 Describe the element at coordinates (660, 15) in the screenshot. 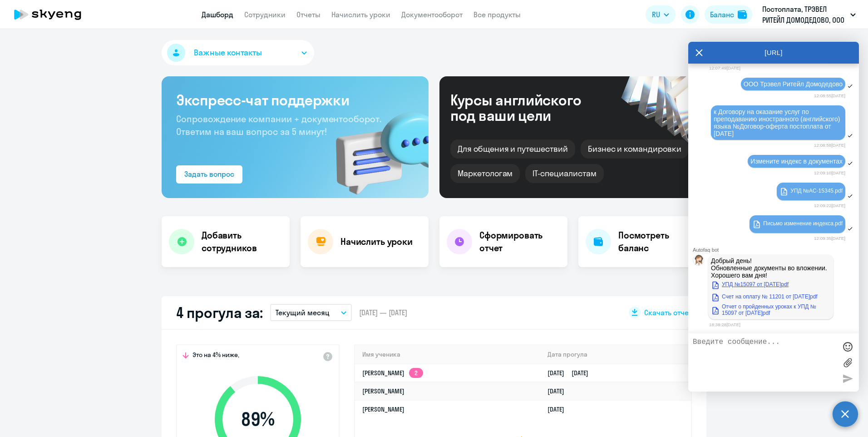

I see `button: RU` at that location.